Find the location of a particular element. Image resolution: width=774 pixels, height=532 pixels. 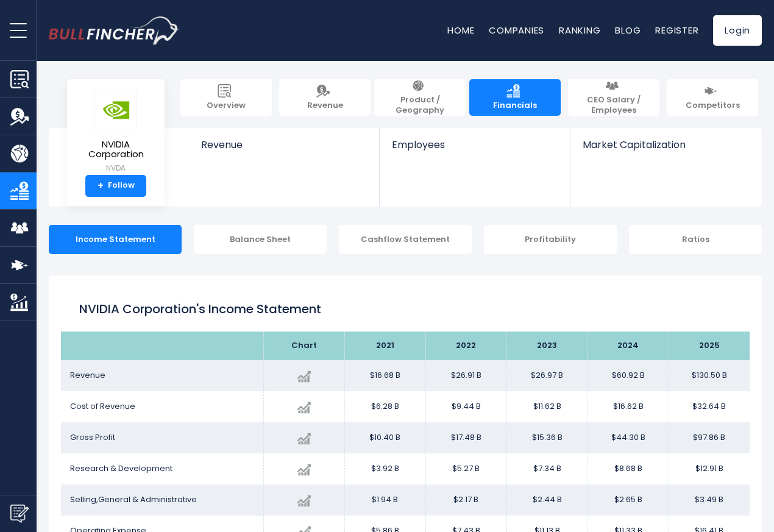

span: Market Capitalization is located at coordinates (665, 145).